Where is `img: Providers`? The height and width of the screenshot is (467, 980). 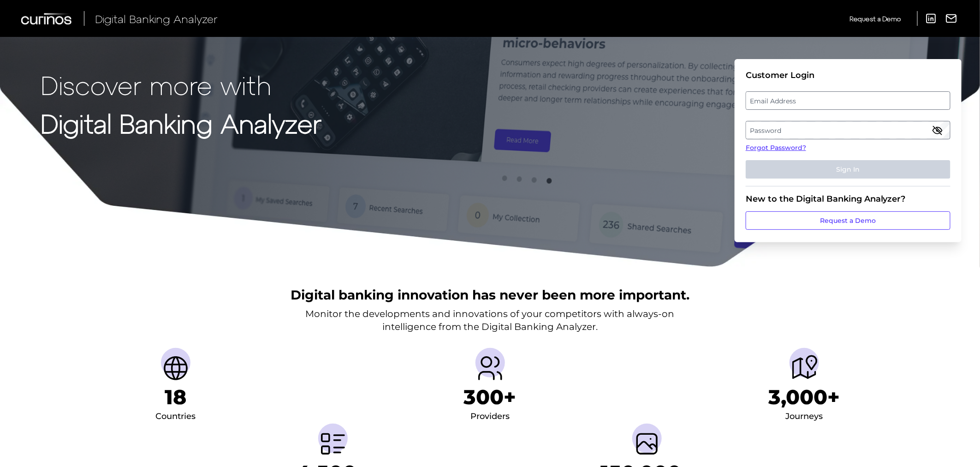
img: Providers is located at coordinates (490, 368).